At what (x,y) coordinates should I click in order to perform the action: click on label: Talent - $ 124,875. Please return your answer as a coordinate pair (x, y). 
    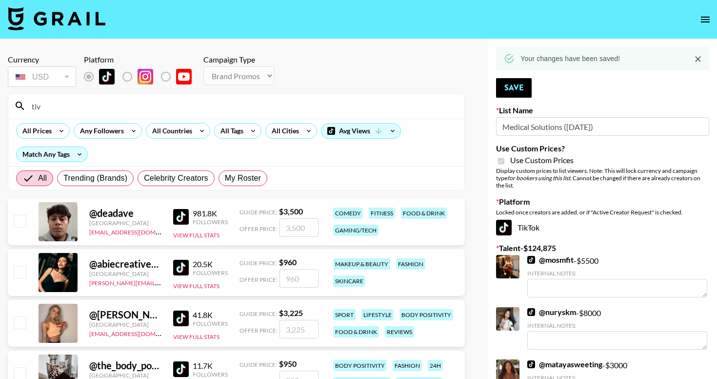
    Looking at the image, I should click on (602, 248).